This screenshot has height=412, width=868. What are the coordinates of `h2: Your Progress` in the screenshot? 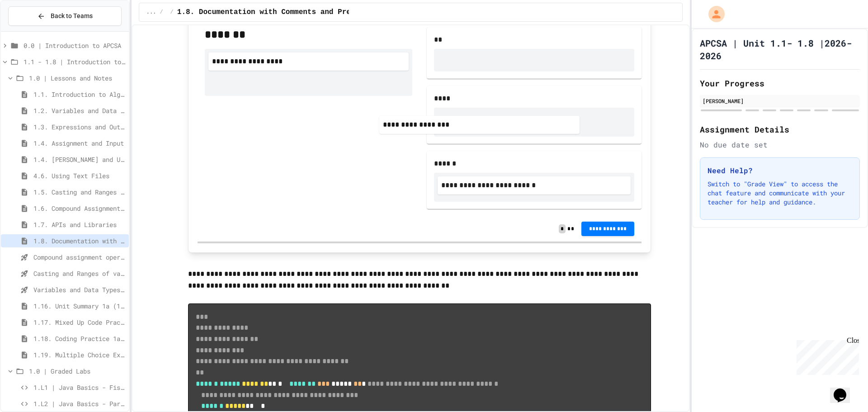 It's located at (780, 83).